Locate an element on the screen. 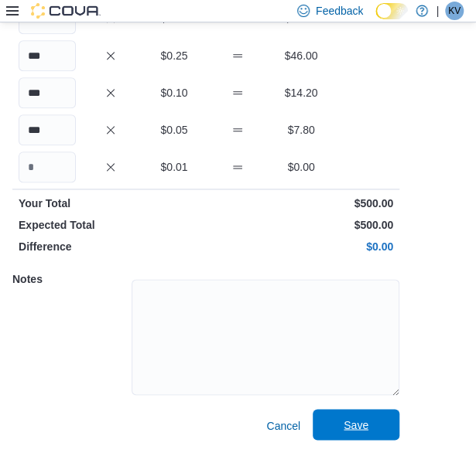  div: Kierra Vape is located at coordinates (454, 11).